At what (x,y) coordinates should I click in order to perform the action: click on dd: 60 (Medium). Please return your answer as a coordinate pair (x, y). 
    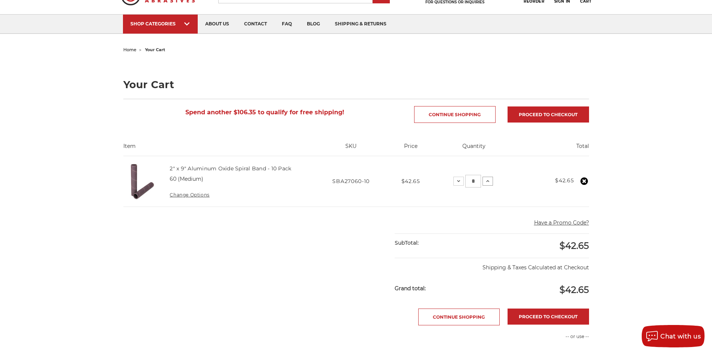
    Looking at the image, I should click on (186, 179).